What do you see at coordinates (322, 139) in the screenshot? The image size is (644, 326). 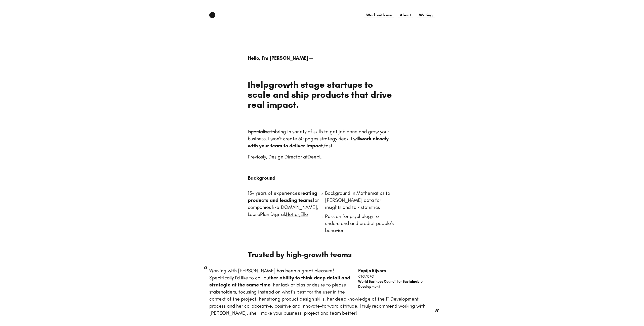 I see `p: I bring in variety of skills to get job done and grow your business. I won't create 60 pages stra...` at bounding box center [322, 139].